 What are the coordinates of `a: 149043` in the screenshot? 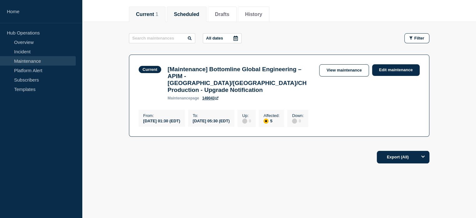 It's located at (211, 98).